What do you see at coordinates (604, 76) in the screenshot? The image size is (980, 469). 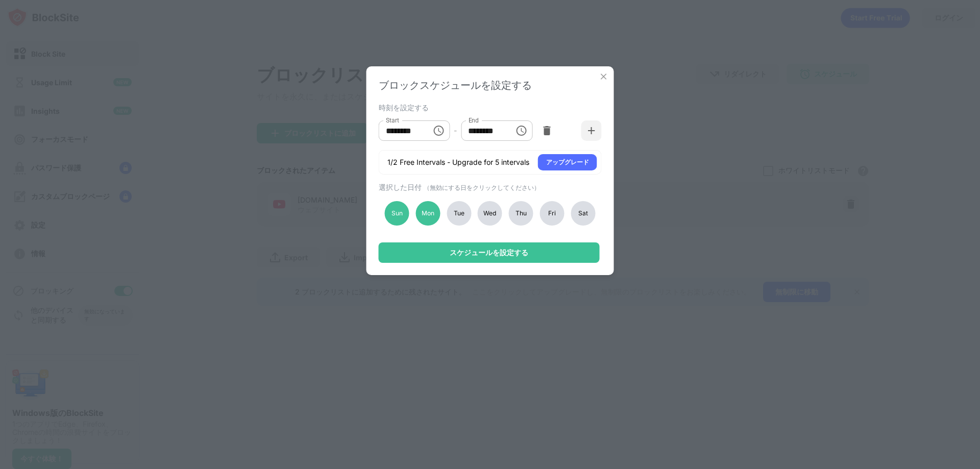 I see `img: x-button.svg` at bounding box center [604, 76].